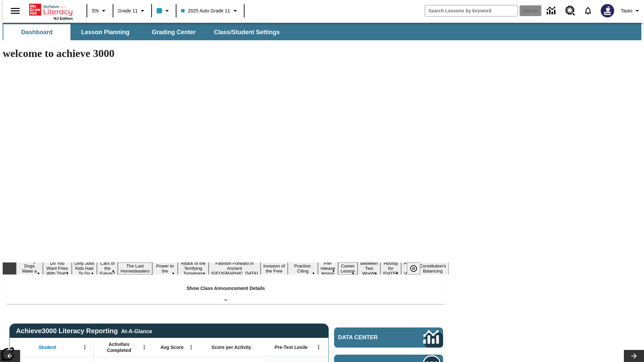 Image resolution: width=644 pixels, height=362 pixels. I want to click on img: Avatar, so click(607, 11).